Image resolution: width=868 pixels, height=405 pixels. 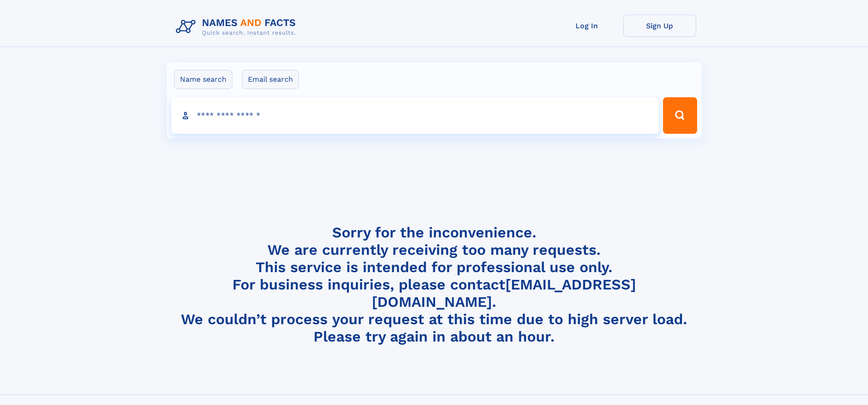 I want to click on label: Name search, so click(x=204, y=80).